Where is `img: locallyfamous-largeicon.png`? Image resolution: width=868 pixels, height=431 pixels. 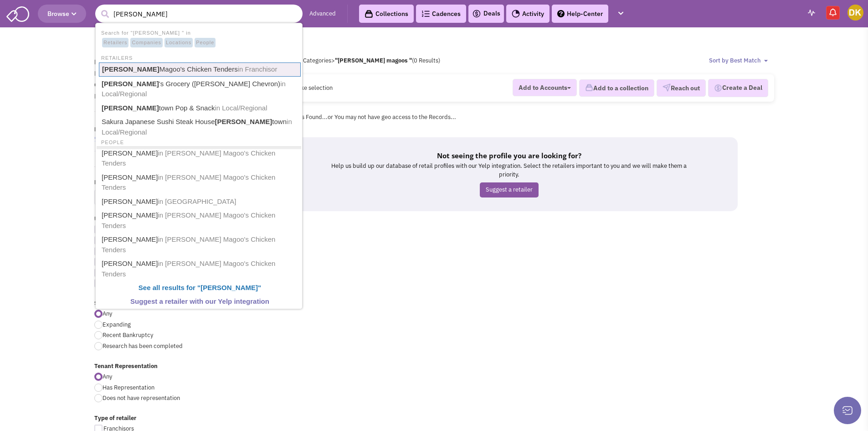
img: locallyfamous-largeicon.png is located at coordinates (97, 140).